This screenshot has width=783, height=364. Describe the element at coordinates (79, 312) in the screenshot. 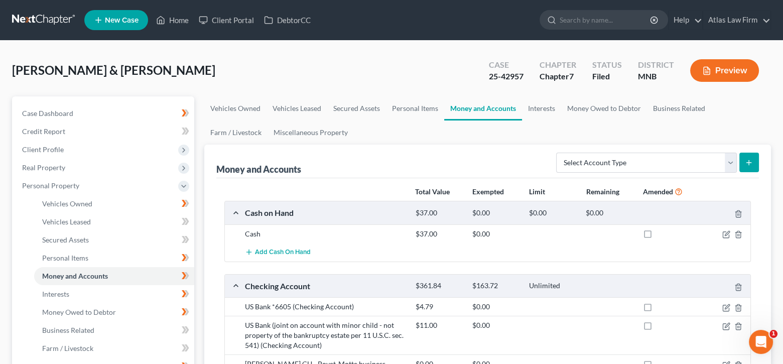

I see `span: Money Owed to Debtor` at that location.